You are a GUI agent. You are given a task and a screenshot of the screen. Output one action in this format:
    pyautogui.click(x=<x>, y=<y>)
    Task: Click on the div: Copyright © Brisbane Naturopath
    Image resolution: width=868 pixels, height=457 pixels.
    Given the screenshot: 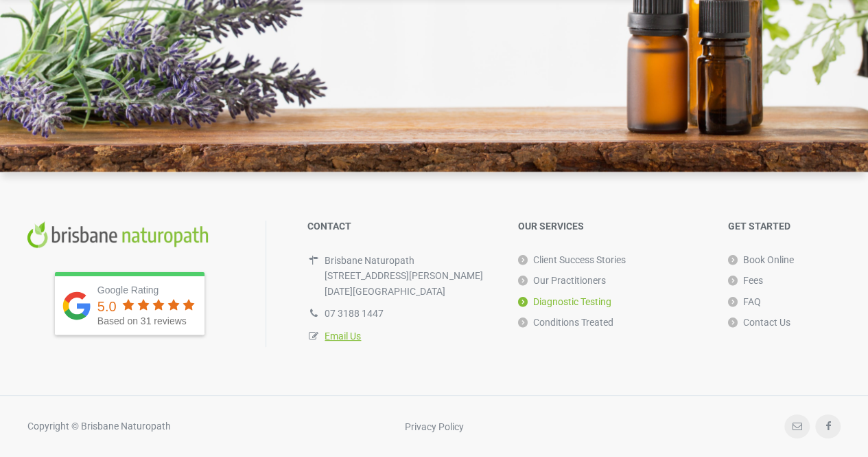 What is the action you would take?
    pyautogui.click(x=99, y=426)
    